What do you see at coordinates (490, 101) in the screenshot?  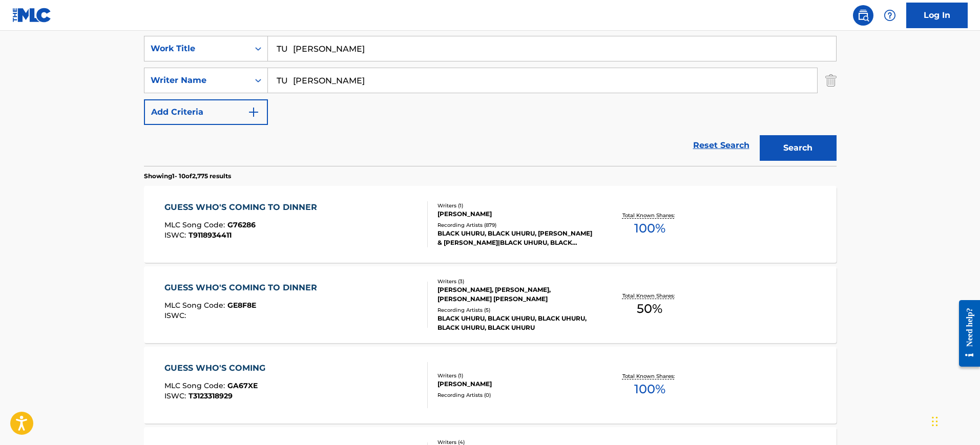 I see `form: Search Form` at bounding box center [490, 101].